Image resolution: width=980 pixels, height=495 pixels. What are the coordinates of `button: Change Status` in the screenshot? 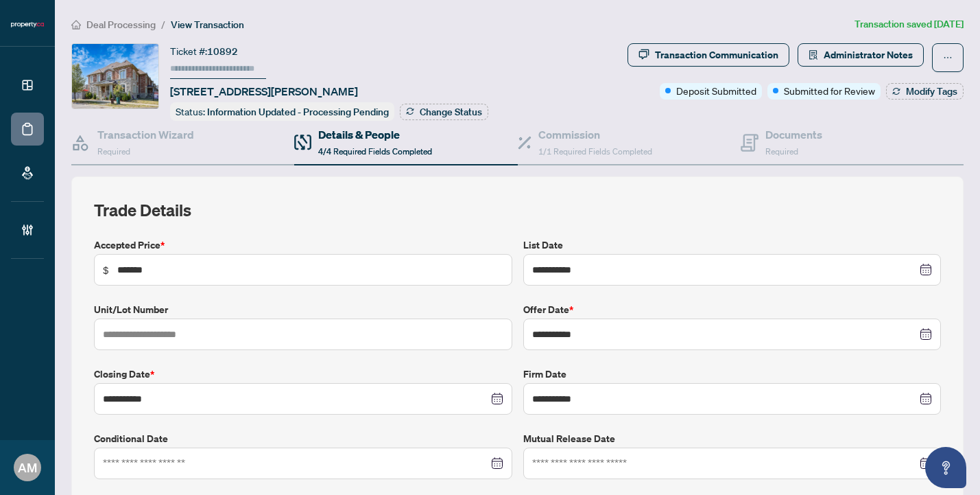 It's located at (443, 112).